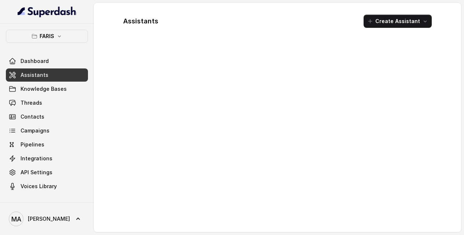 Image resolution: width=464 pixels, height=235 pixels. Describe the element at coordinates (34, 61) in the screenshot. I see `span: Dashboard` at that location.